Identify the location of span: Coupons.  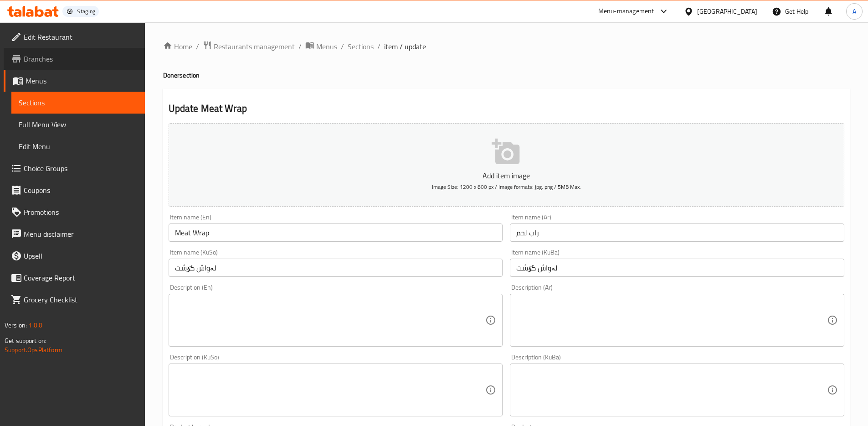
(81, 190).